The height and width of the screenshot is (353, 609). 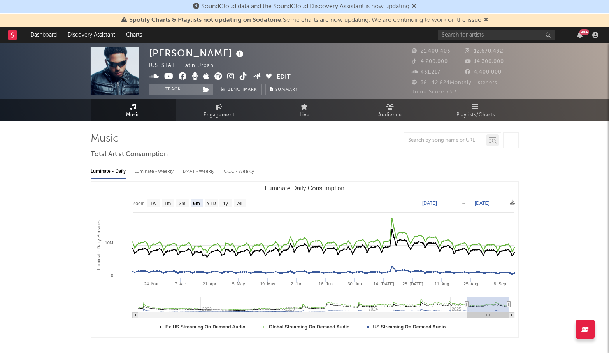 I want to click on span: Summary, so click(x=286, y=90).